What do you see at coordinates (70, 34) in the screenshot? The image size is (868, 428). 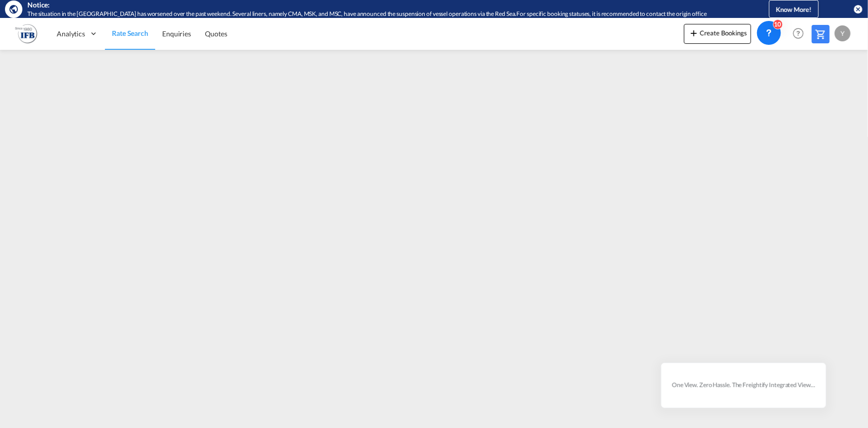 I see `span: Analytics` at bounding box center [70, 34].